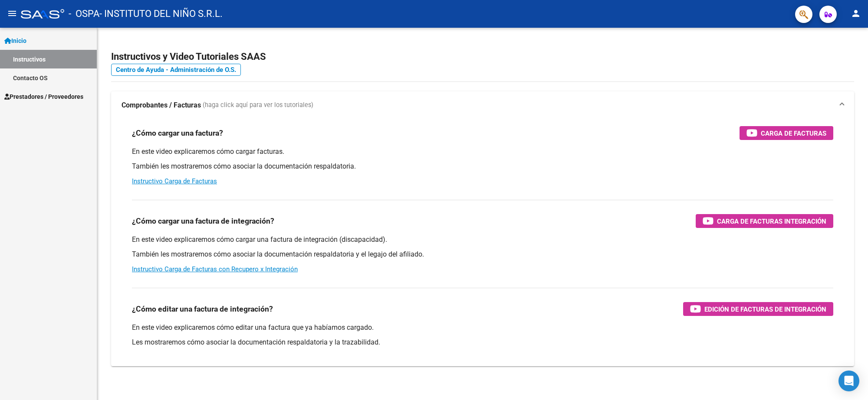 This screenshot has height=400, width=868. Describe the element at coordinates (786, 133) in the screenshot. I see `button: Carga de Facturas` at that location.